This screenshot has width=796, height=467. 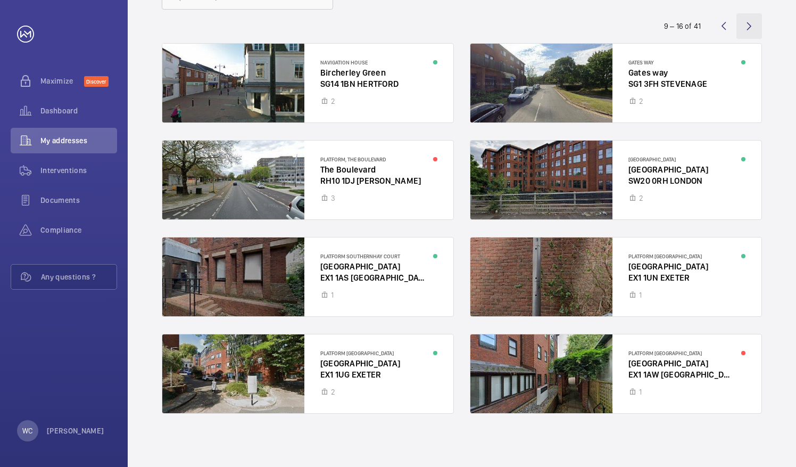 I want to click on span: Dashboard, so click(x=79, y=111).